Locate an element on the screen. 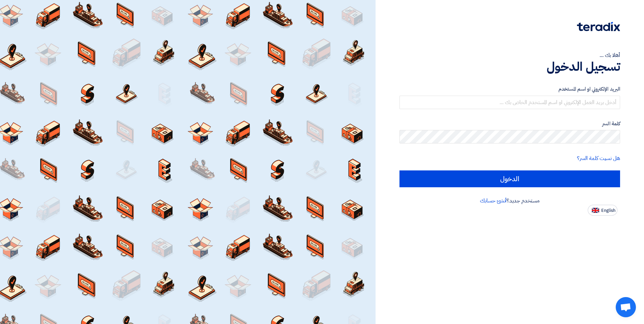 Image resolution: width=644 pixels, height=324 pixels. h1: تسجيل الدخول is located at coordinates (509, 67).